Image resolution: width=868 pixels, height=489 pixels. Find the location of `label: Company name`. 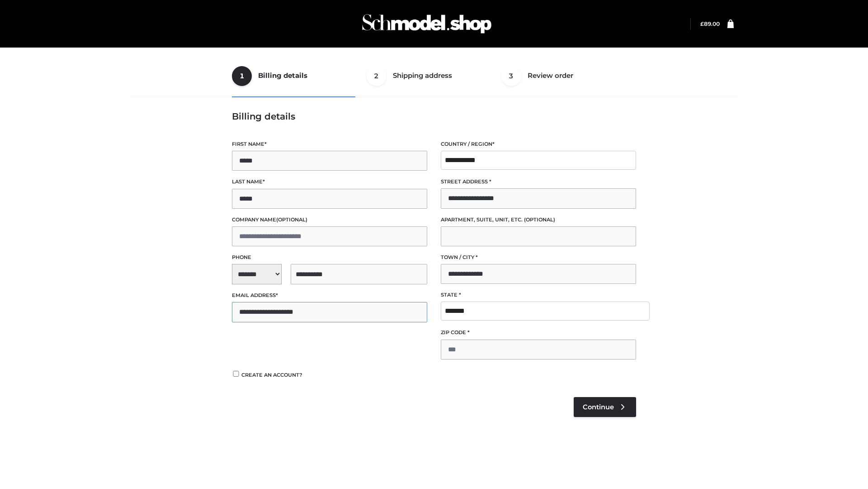

label: Company name is located at coordinates (330, 220).